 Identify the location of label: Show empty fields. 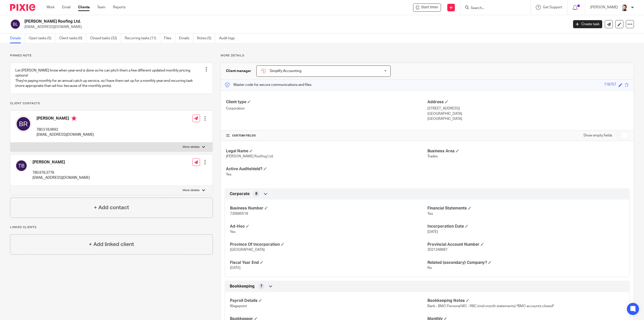
(598, 135).